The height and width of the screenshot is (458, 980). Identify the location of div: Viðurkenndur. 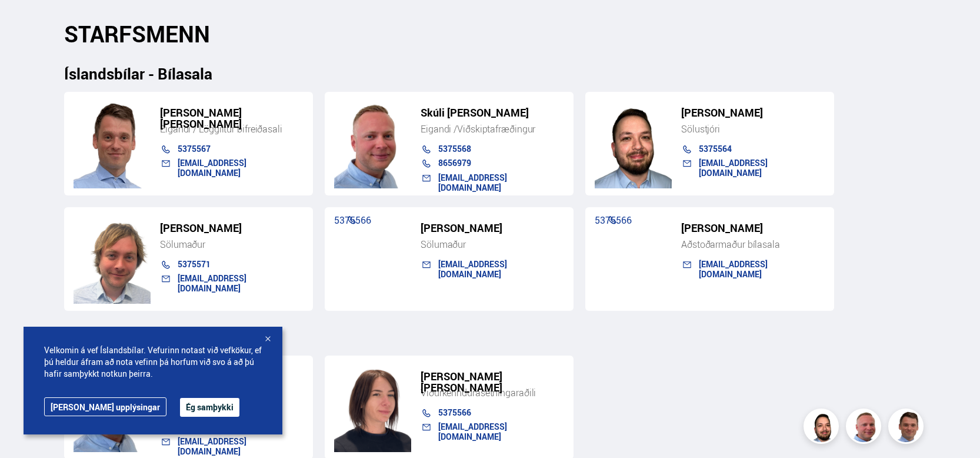
(492, 392).